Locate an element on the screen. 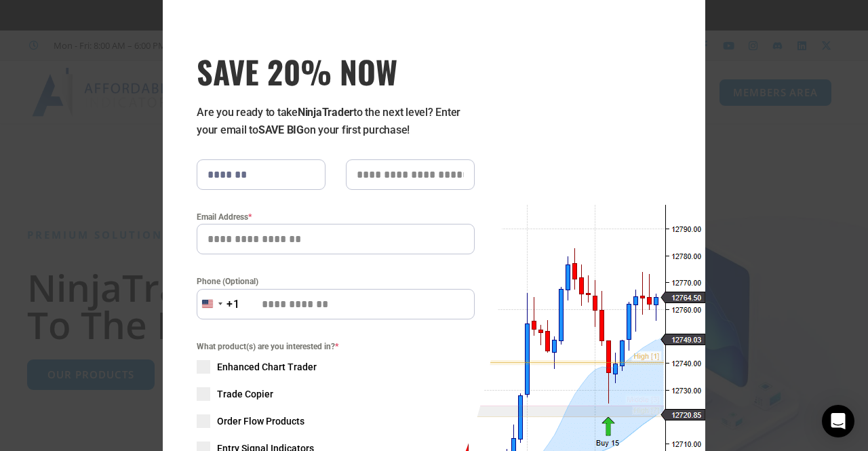 Image resolution: width=868 pixels, height=451 pixels. label: Order Flow Products is located at coordinates (336, 421).